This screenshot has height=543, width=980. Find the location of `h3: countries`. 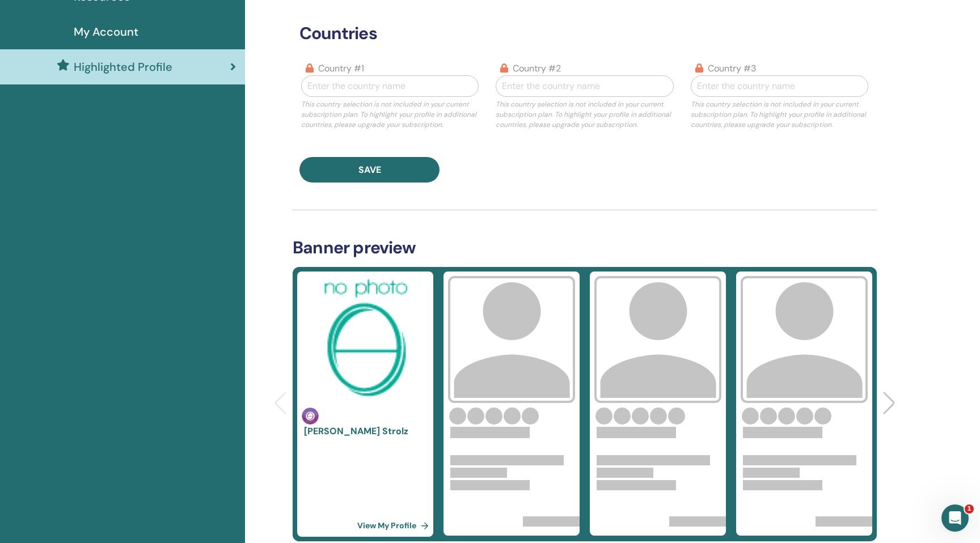

h3: countries is located at coordinates (585, 33).